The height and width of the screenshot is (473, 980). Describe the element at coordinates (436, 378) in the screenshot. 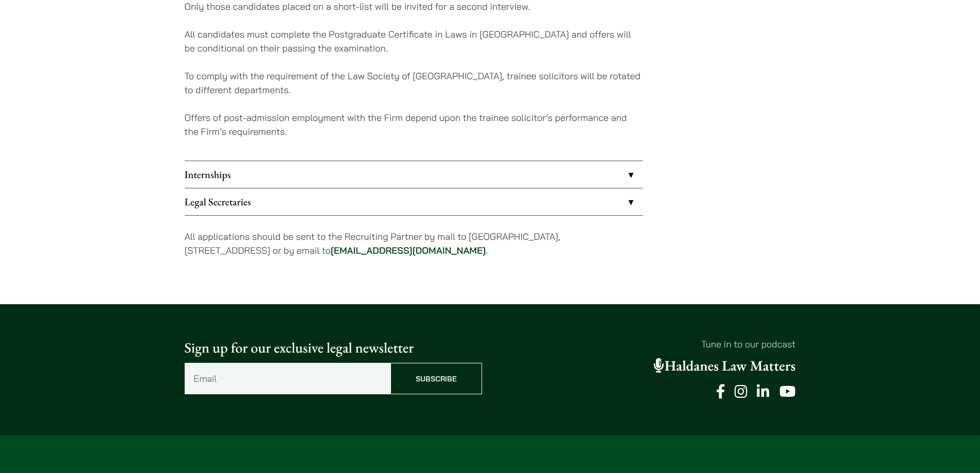

I see `input: Subscribe` at that location.